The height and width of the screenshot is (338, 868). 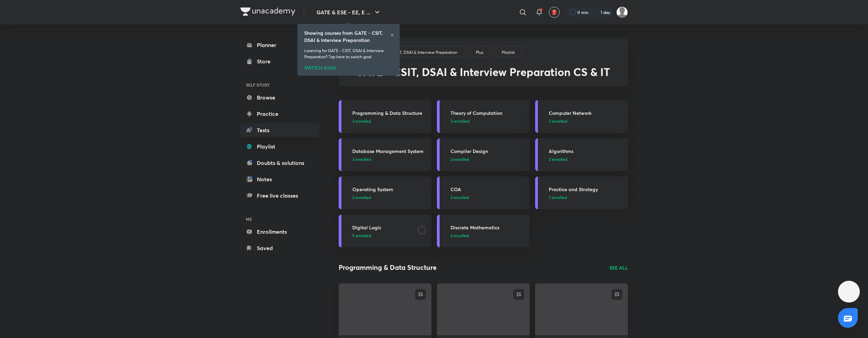 I want to click on h3: Practice and Strategy, so click(x=586, y=189).